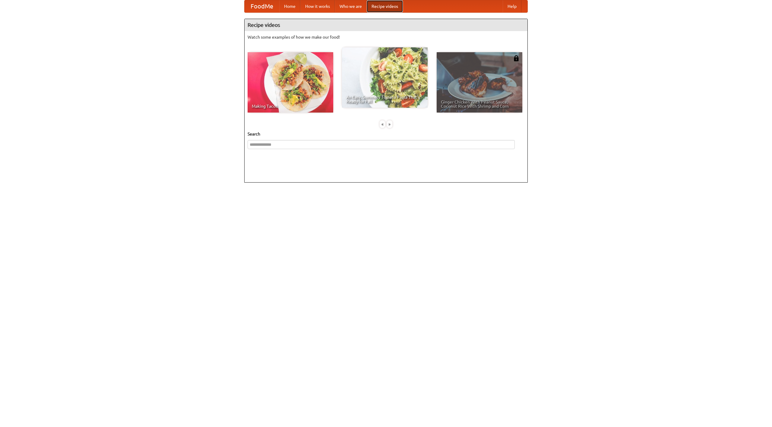 Image resolution: width=772 pixels, height=427 pixels. Describe the element at coordinates (516, 58) in the screenshot. I see `img: 483408.png` at that location.